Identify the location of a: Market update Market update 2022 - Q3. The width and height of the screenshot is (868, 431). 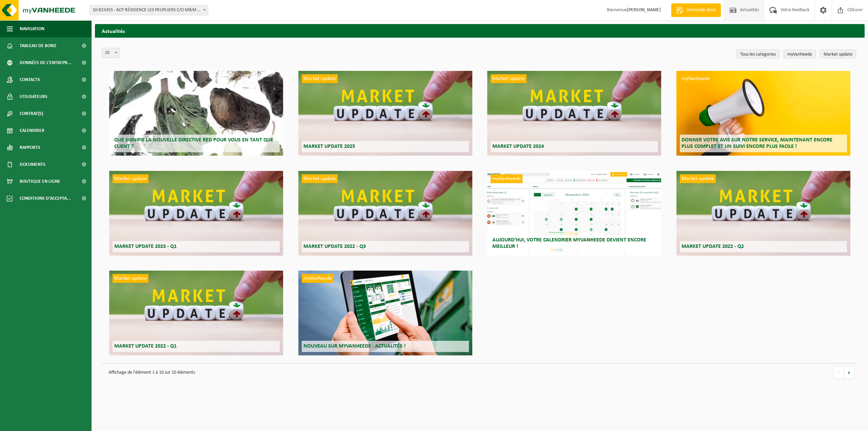
(385, 213).